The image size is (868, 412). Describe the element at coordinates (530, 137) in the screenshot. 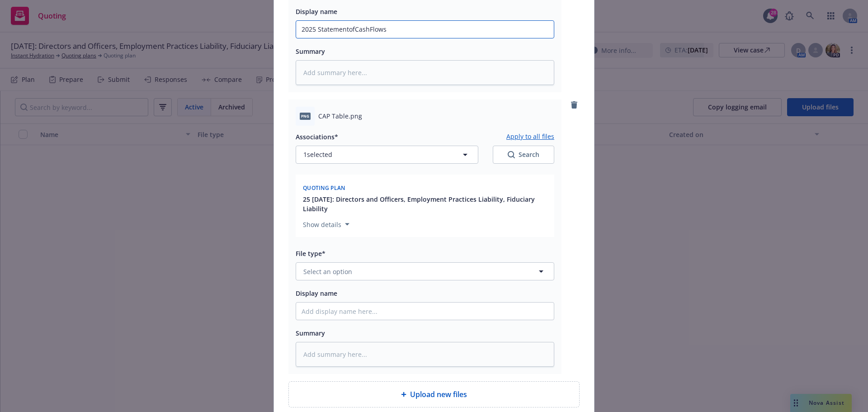

I see `button: Apply to all files` at that location.